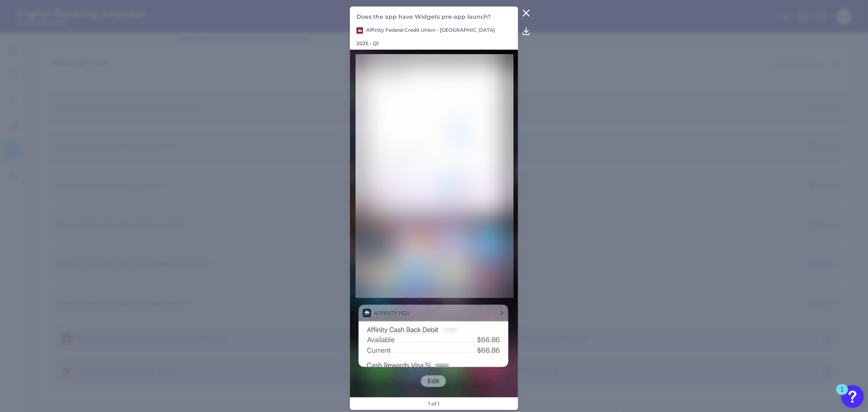  What do you see at coordinates (367, 43) in the screenshot?
I see `p: 2025 - Q1` at bounding box center [367, 43].